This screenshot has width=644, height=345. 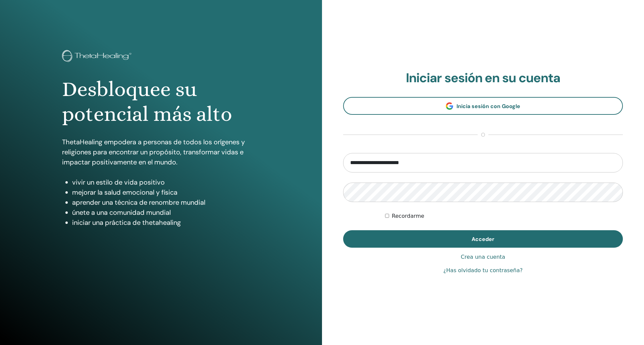 I want to click on span: Acceder, so click(x=483, y=239).